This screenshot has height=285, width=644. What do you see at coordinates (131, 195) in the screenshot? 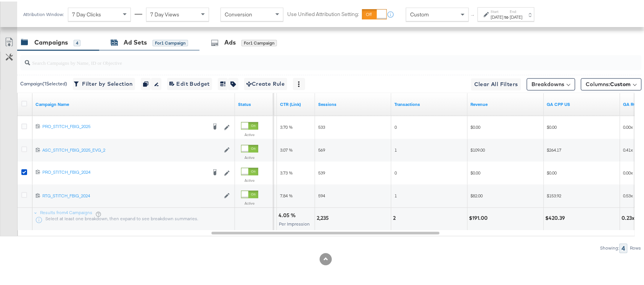
I see `div: RTG_STITCH_FBIG_2024` at bounding box center [131, 195].